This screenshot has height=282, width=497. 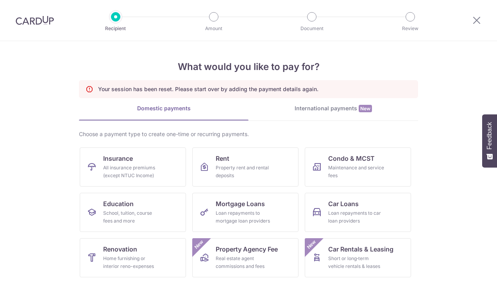 I want to click on span: Renovation, so click(x=120, y=249).